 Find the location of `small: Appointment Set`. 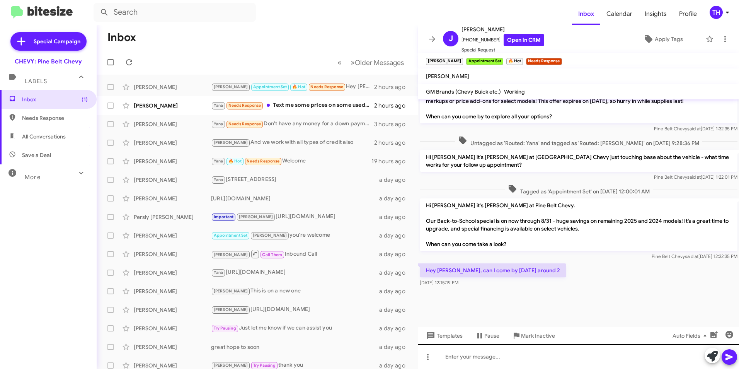

small: Appointment Set is located at coordinates (484, 61).